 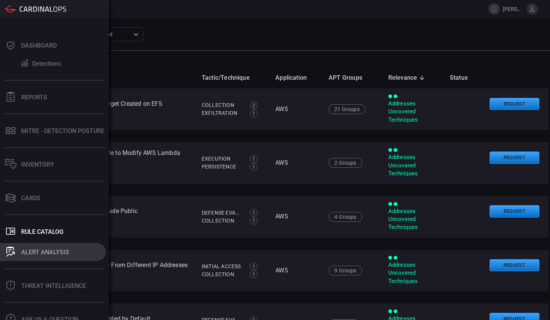 I want to click on span: Application, so click(x=296, y=78).